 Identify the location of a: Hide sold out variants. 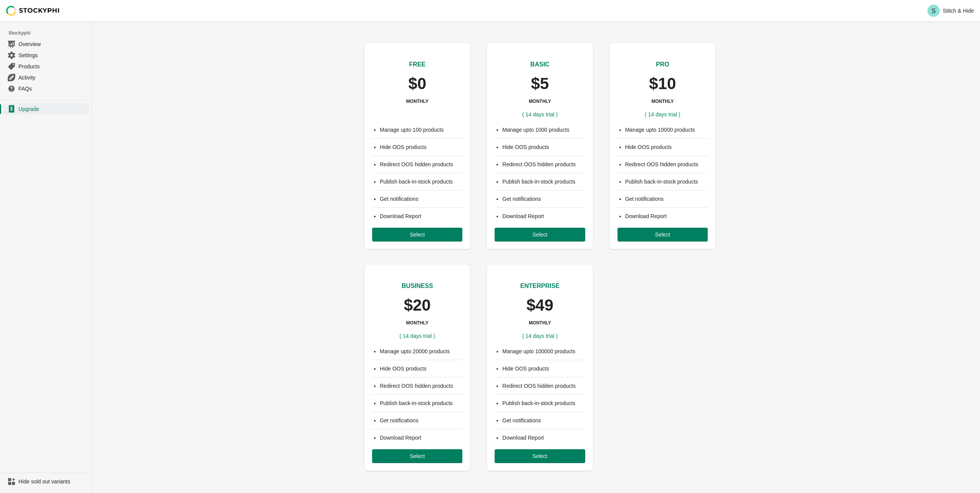
(46, 481).